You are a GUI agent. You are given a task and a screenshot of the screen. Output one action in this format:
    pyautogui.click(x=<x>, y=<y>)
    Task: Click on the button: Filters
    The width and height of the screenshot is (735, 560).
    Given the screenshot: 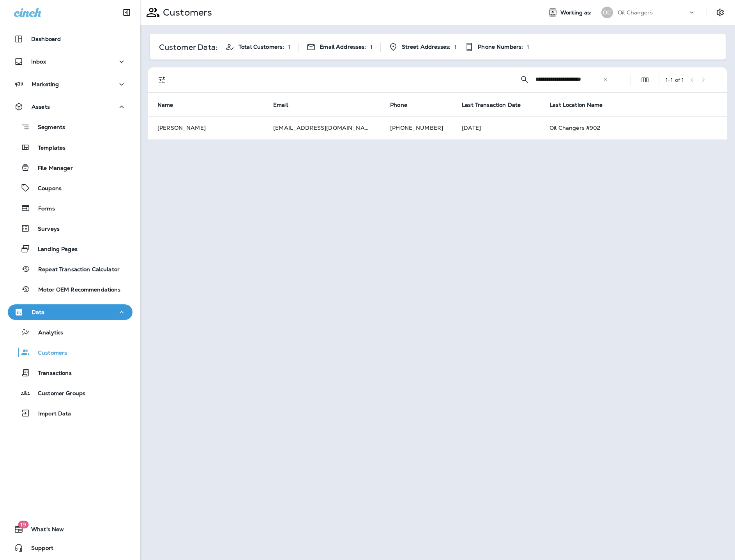 What is the action you would take?
    pyautogui.click(x=162, y=80)
    